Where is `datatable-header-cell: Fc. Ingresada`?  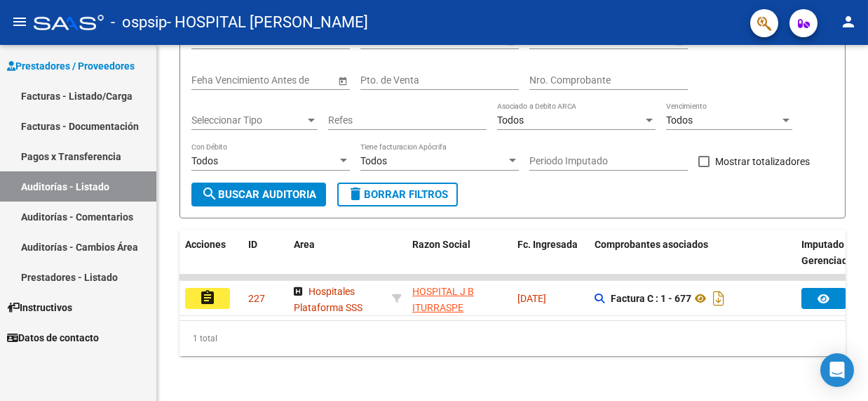
datatable-header-cell: Fc. Ingresada is located at coordinates (551, 260).